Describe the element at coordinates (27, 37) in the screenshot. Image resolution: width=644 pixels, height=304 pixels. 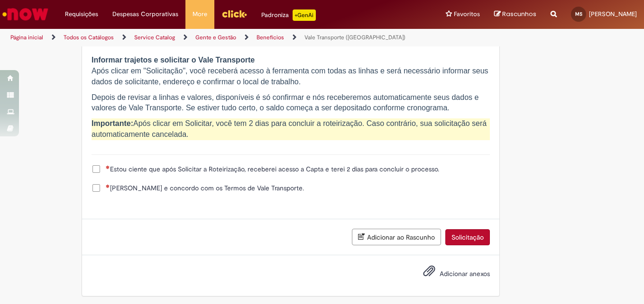
I see `a: Página inicial` at that location.